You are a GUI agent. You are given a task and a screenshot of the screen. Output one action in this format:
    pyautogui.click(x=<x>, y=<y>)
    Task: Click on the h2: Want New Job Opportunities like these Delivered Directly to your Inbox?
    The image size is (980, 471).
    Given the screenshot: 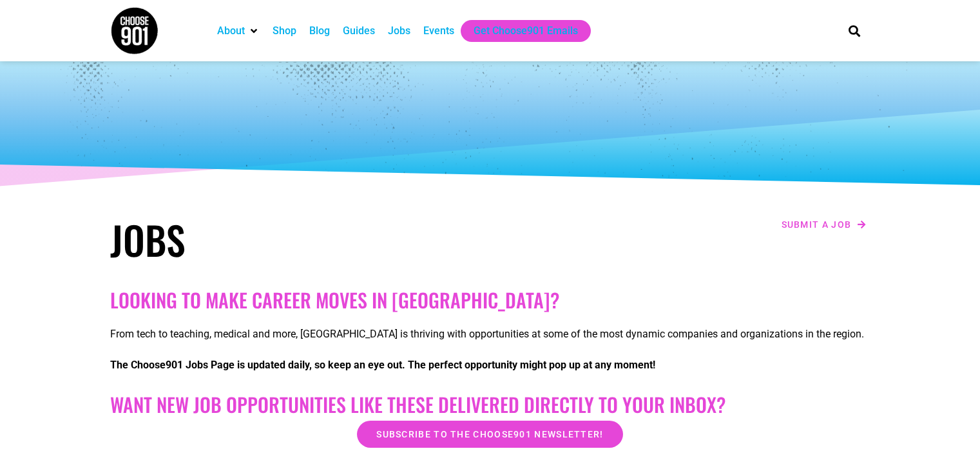 What is the action you would take?
    pyautogui.click(x=490, y=404)
    